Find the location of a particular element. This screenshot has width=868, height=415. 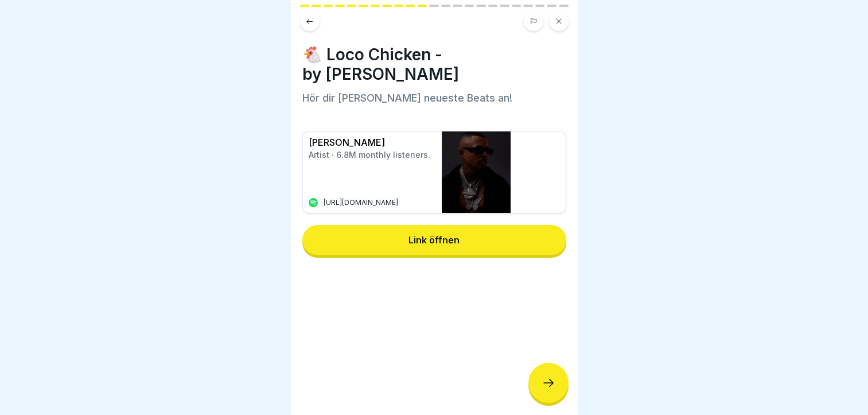

button: Link öffnen is located at coordinates (435, 240).